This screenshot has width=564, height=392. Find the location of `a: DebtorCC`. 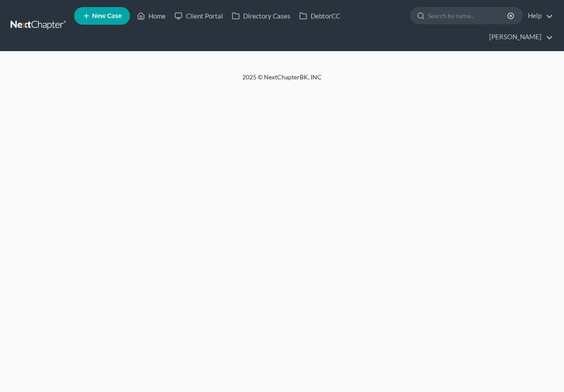

a: DebtorCC is located at coordinates (320, 16).